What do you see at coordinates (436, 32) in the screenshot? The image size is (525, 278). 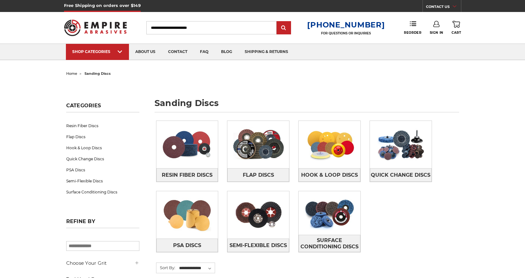 I see `span: Sign In` at bounding box center [436, 32].